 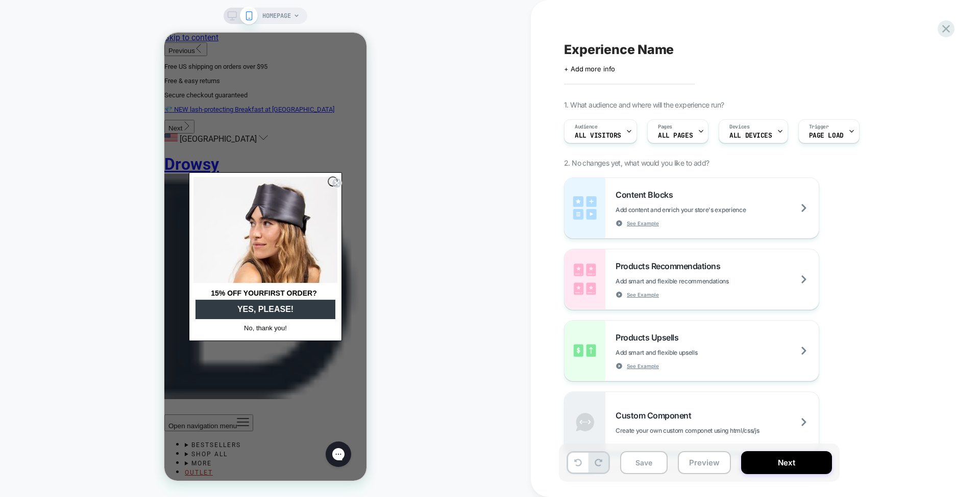 What do you see at coordinates (168, 149) in the screenshot?
I see `button: Close dialog` at bounding box center [168, 149].